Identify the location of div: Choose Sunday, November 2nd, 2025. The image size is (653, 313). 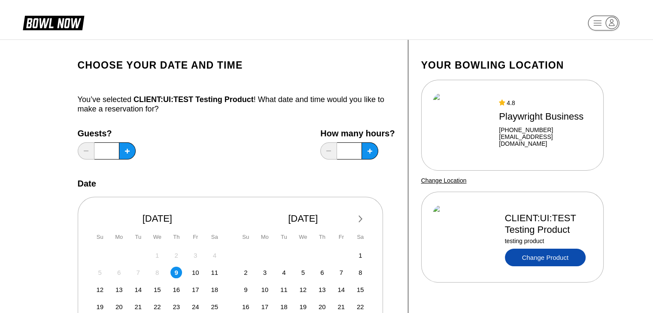
(245, 273).